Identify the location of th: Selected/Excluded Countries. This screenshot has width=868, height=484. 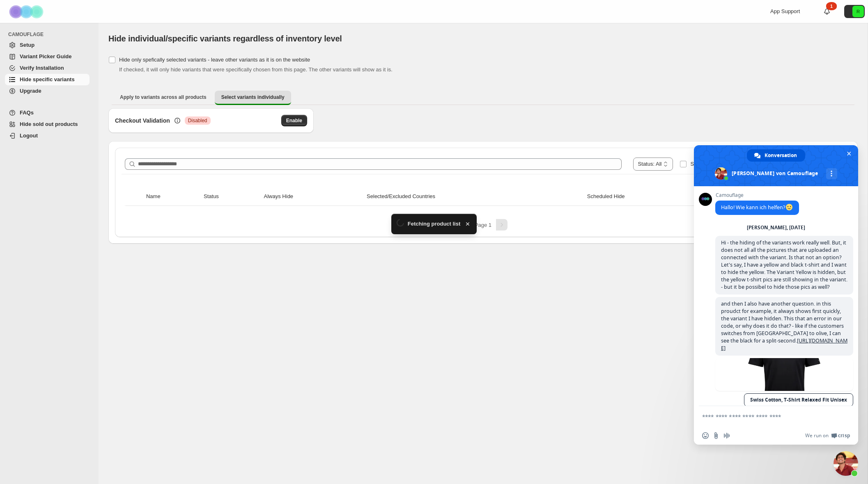
(474, 197).